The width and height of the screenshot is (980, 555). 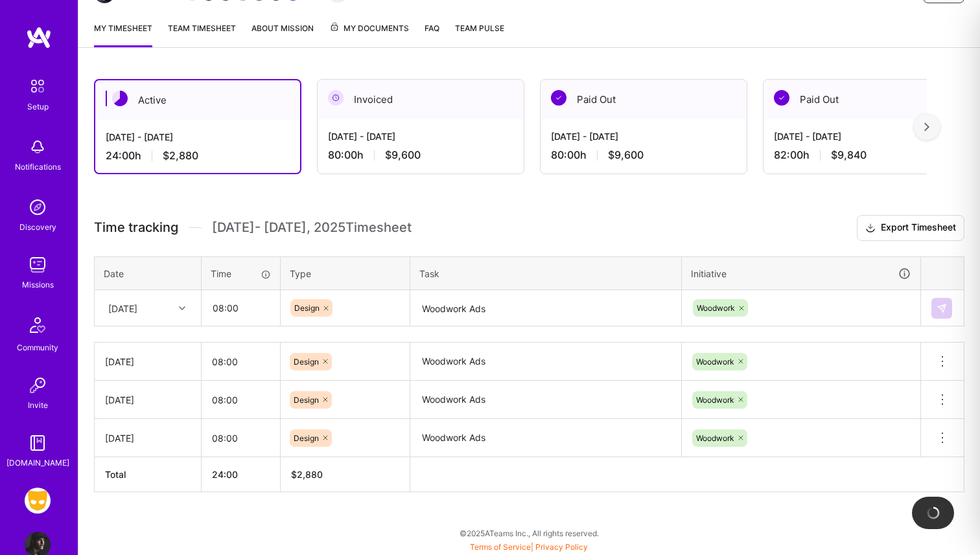 I want to click on a: Terms of Service, so click(x=501, y=547).